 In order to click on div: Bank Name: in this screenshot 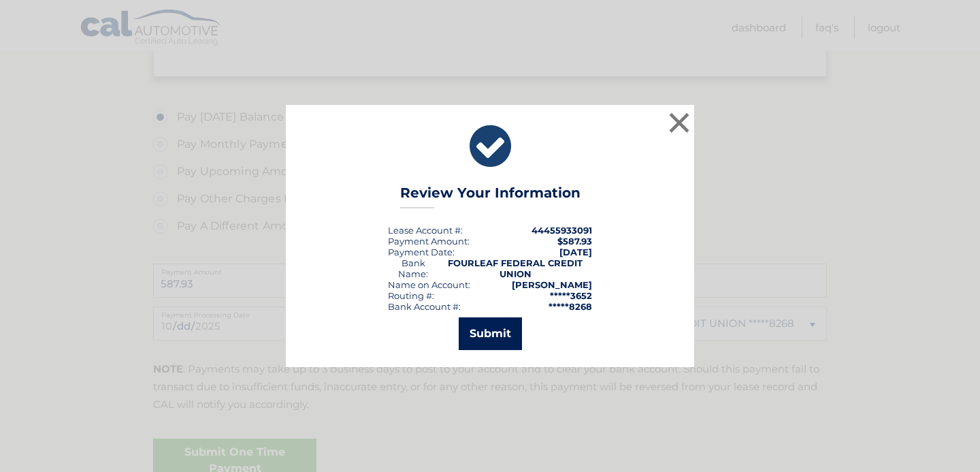, I will do `click(413, 268)`.